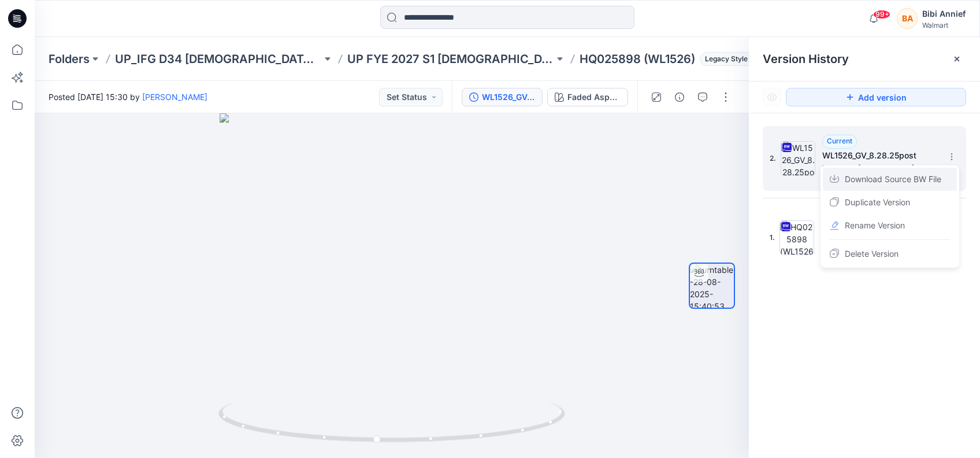 This screenshot has height=458, width=980. Describe the element at coordinates (637, 59) in the screenshot. I see `p: HQ025898 (WL1526)` at that location.